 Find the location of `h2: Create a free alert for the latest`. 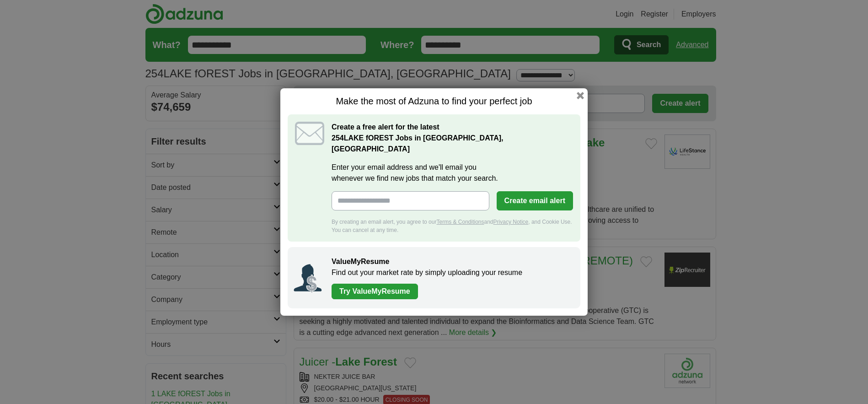

h2: Create a free alert for the latest is located at coordinates (453, 138).